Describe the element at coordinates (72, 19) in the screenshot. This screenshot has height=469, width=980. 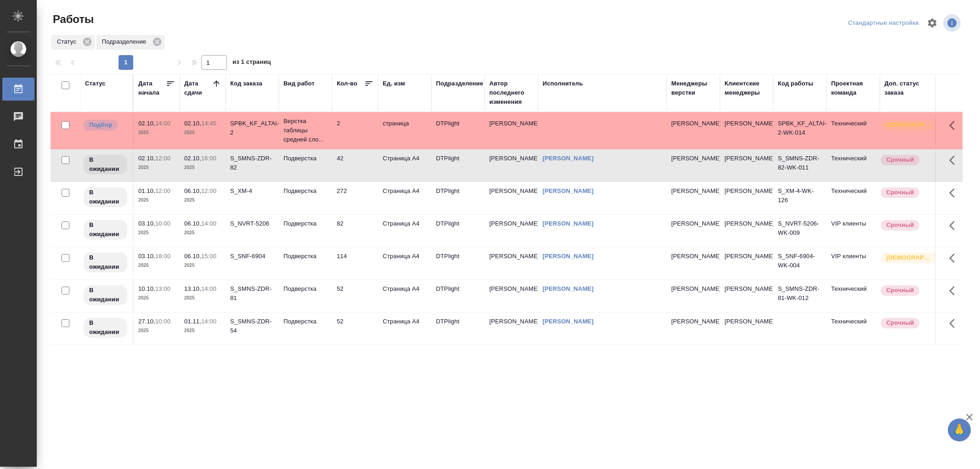
I see `span: Работы` at that location.